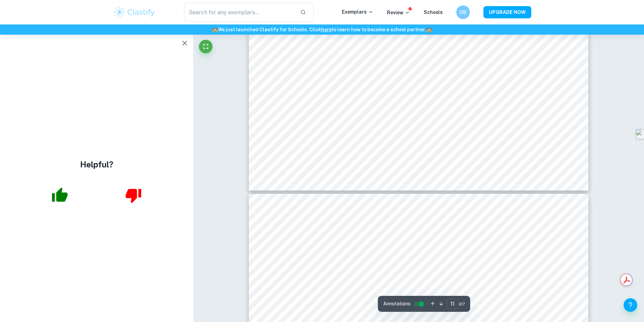 The height and width of the screenshot is (322, 644). What do you see at coordinates (326, 30) in the screenshot?
I see `a: here` at bounding box center [326, 30].